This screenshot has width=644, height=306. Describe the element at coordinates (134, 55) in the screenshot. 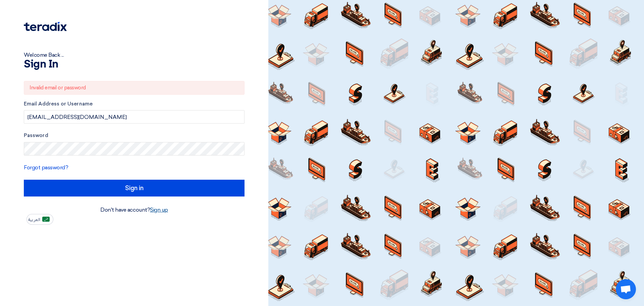

I see `div: Welcome Back ...` at that location.